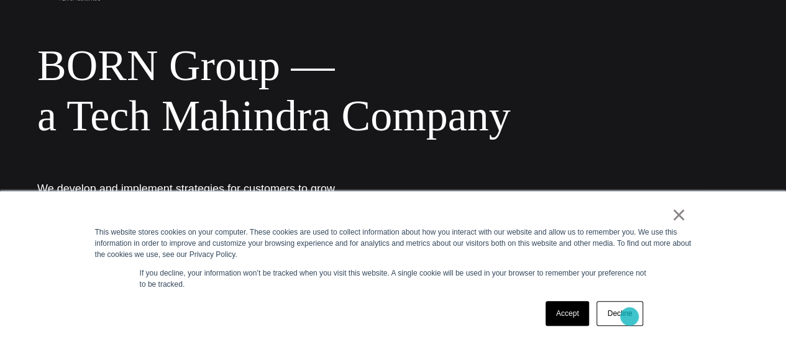 The height and width of the screenshot is (342, 786). I want to click on a: Accept, so click(567, 314).